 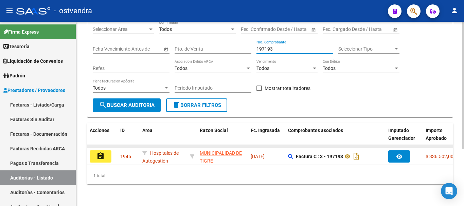 What do you see at coordinates (197, 105) in the screenshot?
I see `span: Borrar Filtros` at bounding box center [197, 105].